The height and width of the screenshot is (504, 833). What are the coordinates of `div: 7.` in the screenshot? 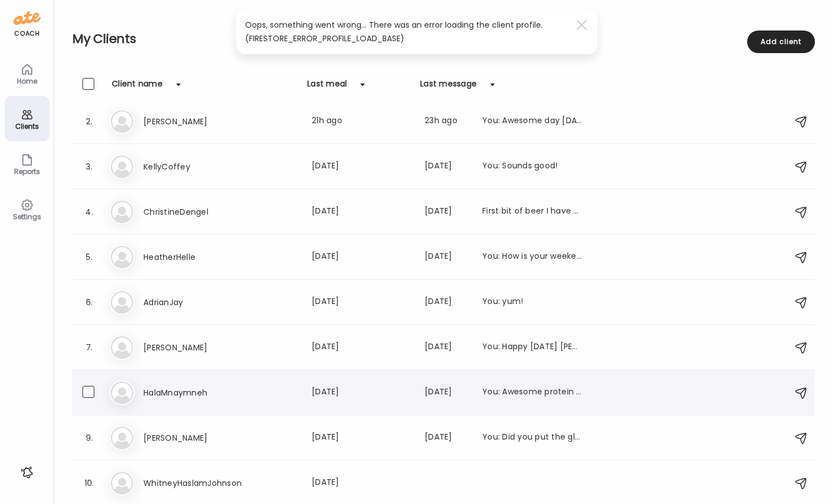 It's located at (89, 348).